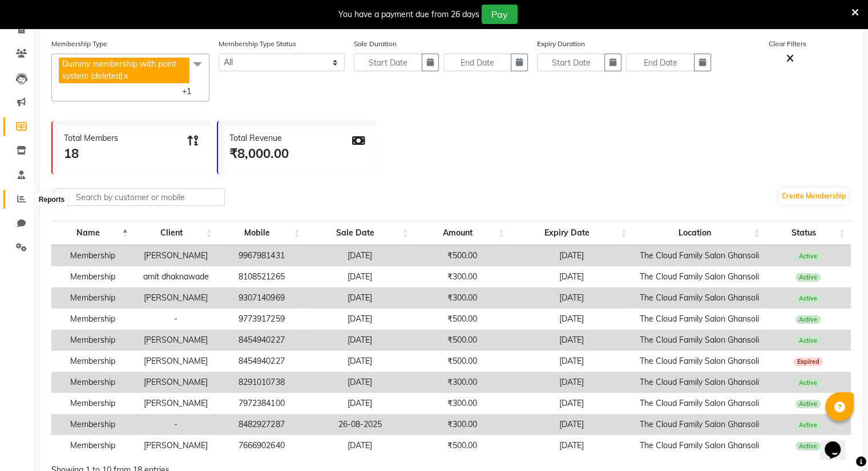 The height and width of the screenshot is (471, 868). Describe the element at coordinates (90, 138) in the screenshot. I see `div: Total Members` at that location.